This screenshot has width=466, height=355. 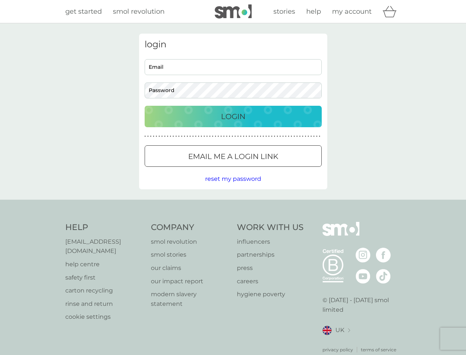 I want to click on img: visit the smol Tiktok page, so click(x=384, y=276).